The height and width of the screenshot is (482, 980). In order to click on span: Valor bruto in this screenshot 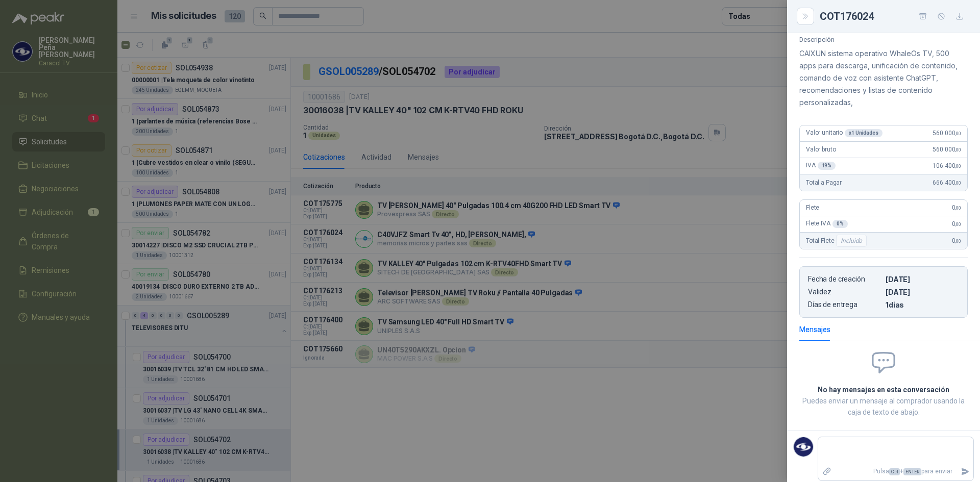, I will do `click(820, 150)`.